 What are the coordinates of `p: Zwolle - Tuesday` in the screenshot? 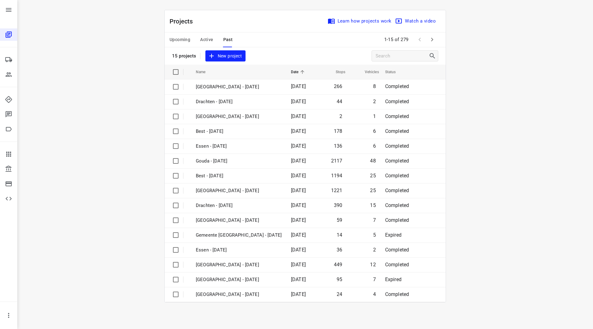 It's located at (239, 265).